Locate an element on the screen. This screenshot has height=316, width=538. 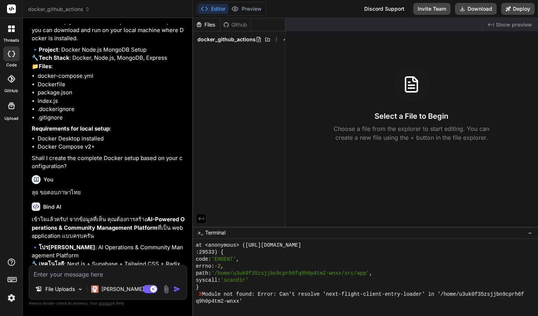
strong: Requirements for local setup is located at coordinates (71, 128).